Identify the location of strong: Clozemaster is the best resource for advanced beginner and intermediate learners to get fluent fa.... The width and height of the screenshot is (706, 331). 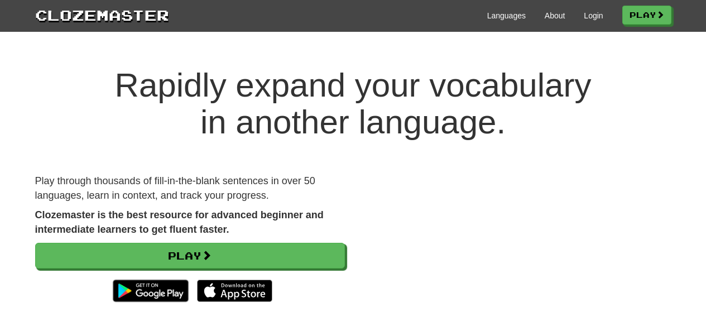
(179, 222).